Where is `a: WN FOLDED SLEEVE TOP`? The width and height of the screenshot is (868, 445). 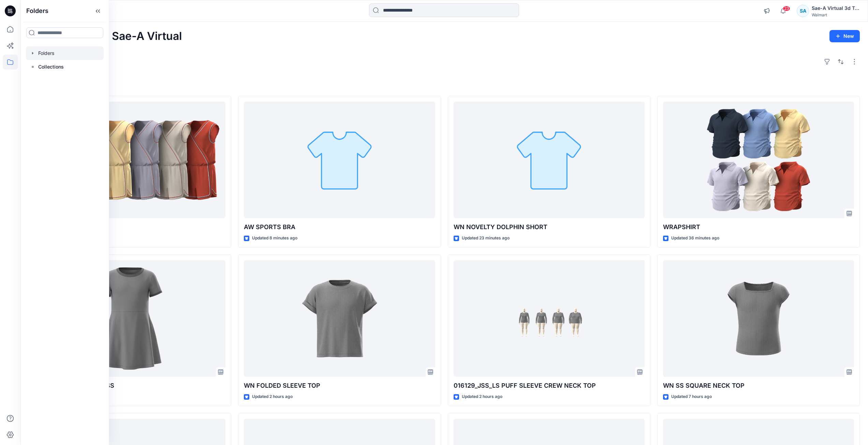
a: WN FOLDED SLEEVE TOP is located at coordinates (339, 319).